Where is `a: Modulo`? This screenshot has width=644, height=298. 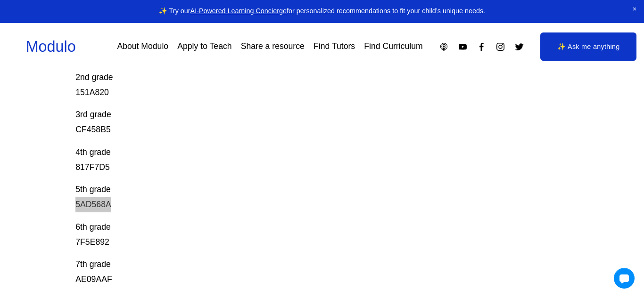
a: Modulo is located at coordinates (51, 47).